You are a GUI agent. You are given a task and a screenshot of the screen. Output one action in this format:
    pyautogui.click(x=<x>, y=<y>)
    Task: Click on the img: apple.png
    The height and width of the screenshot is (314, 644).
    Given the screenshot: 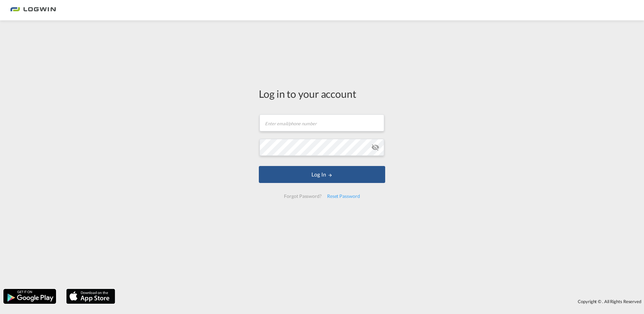 What is the action you would take?
    pyautogui.click(x=91, y=297)
    